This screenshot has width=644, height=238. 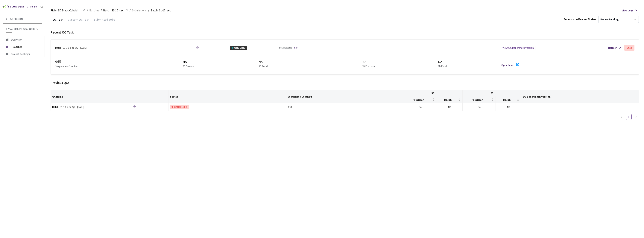 What do you see at coordinates (580, 19) in the screenshot?
I see `div: Submission Review Status` at bounding box center [580, 19].